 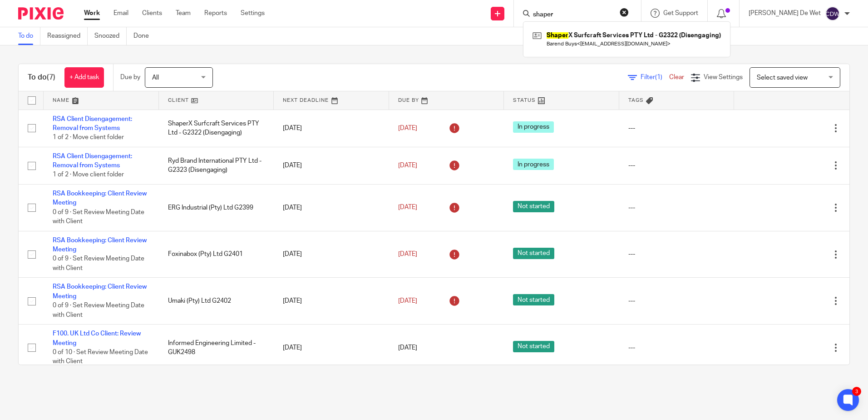 What do you see at coordinates (84, 77) in the screenshot?
I see `a: + Add task` at bounding box center [84, 77].